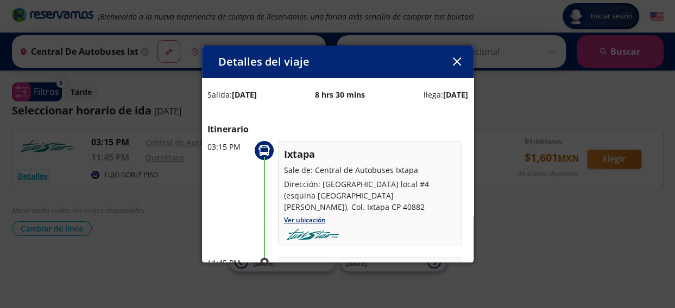  Describe the element at coordinates (340, 94) in the screenshot. I see `p: 8 hrs 30 mins` at that location.